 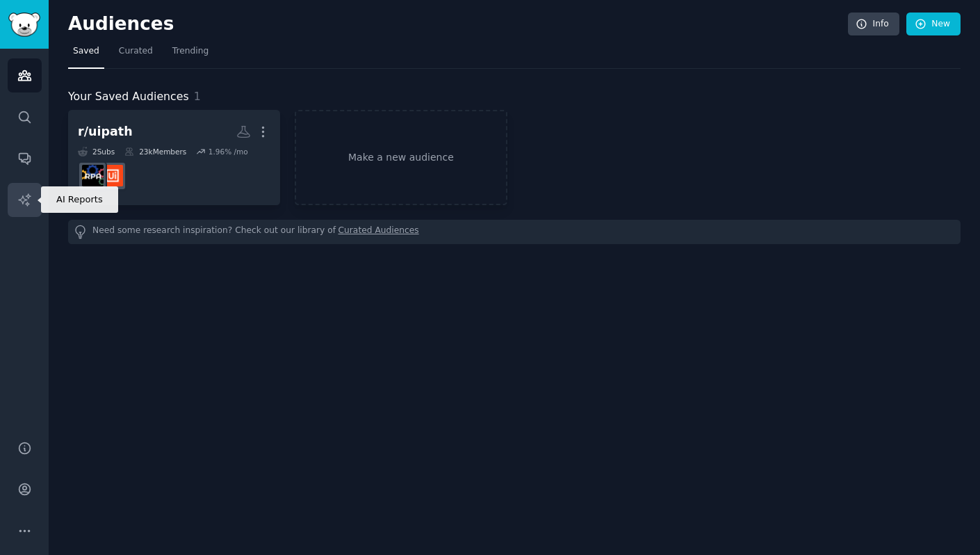 I want to click on span: 1, so click(x=197, y=96).